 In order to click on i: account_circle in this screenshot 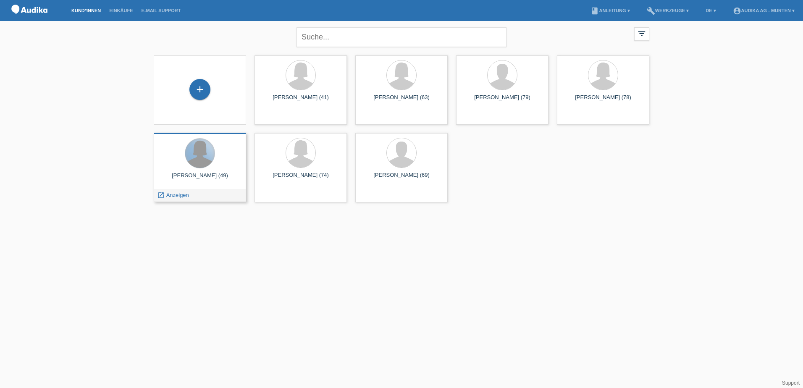, I will do `click(737, 11)`.